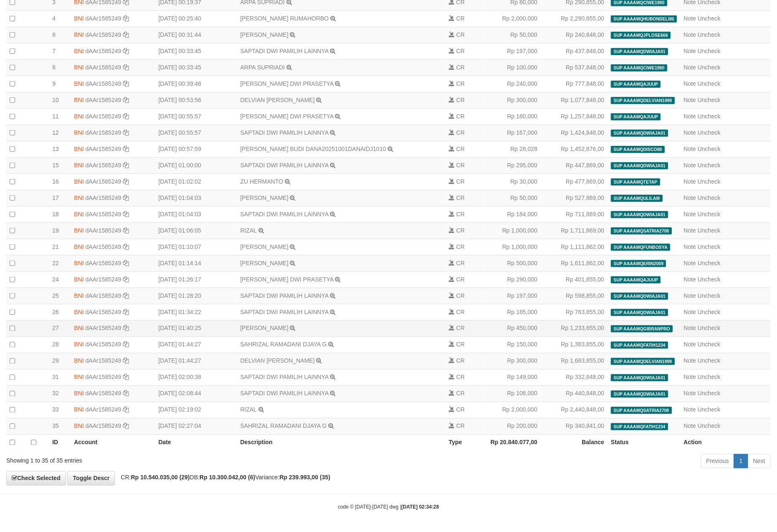  I want to click on span: 16, so click(56, 181).